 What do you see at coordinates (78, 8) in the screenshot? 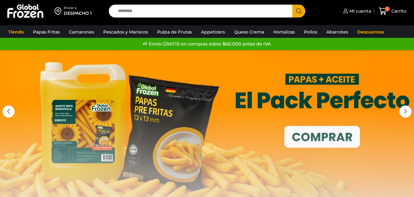
I see `div: Enviar a` at bounding box center [78, 8].